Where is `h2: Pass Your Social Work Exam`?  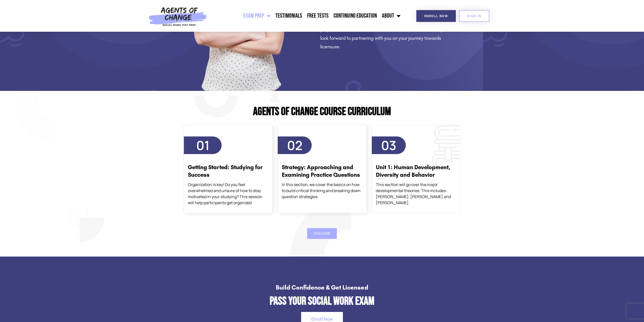
h2: Pass Your Social Work Exam is located at coordinates (322, 301).